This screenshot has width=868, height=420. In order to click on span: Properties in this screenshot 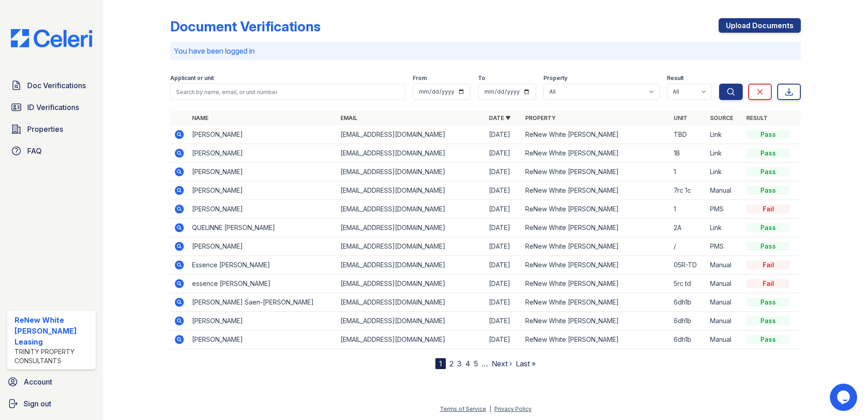, I will do `click(45, 129)`.